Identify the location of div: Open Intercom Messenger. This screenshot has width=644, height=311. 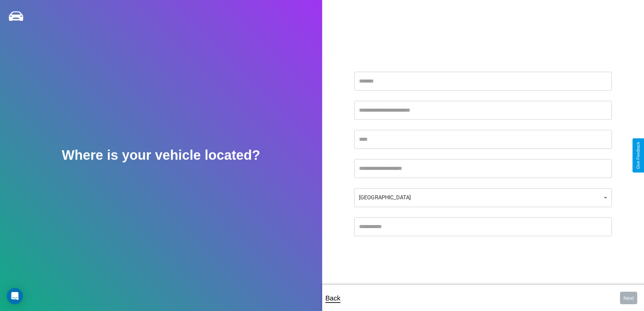
(15, 296).